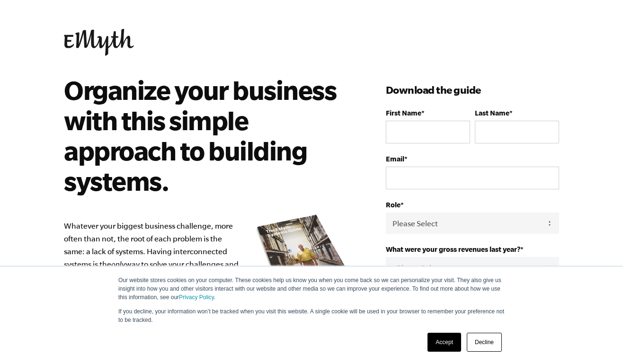 The height and width of the screenshot is (364, 623). What do you see at coordinates (403, 112) in the screenshot?
I see `span: First Name` at bounding box center [403, 112].